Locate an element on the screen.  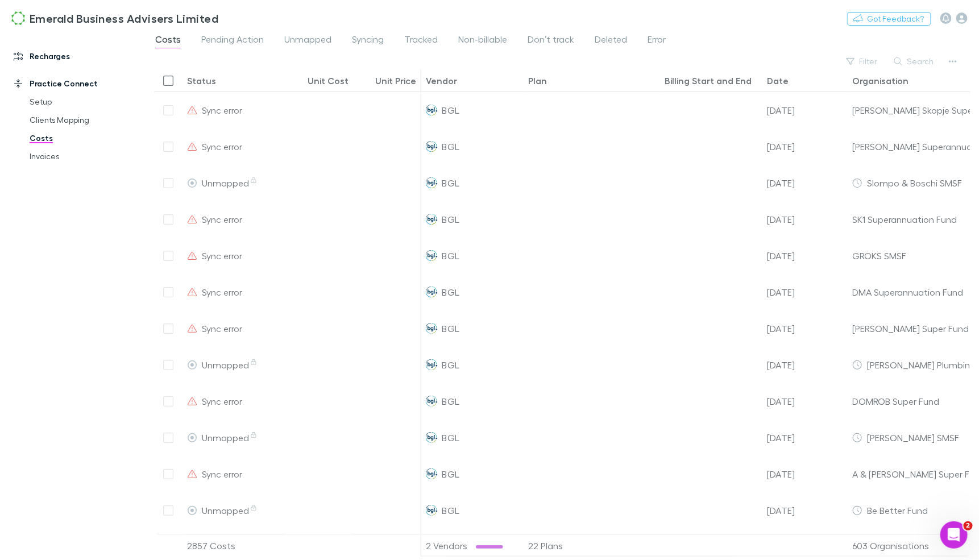
span: Non-billable is located at coordinates (483, 41).